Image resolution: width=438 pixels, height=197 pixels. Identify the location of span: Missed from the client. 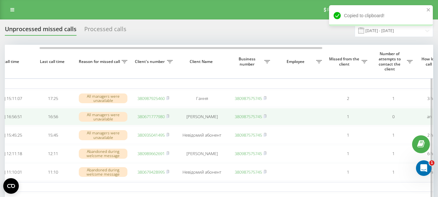
(345, 61).